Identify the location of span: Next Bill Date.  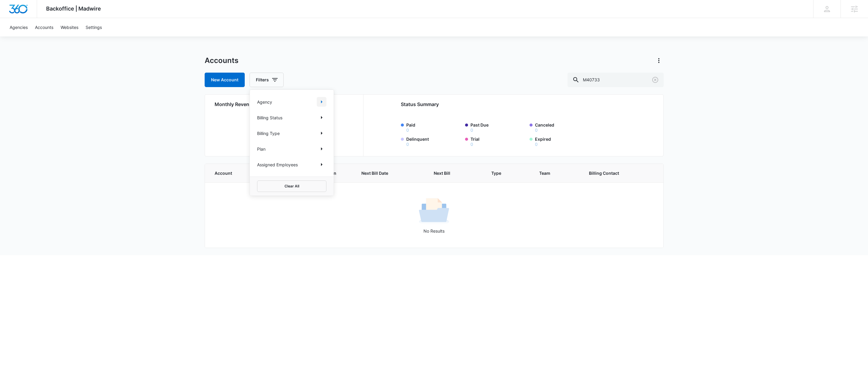
(386, 173).